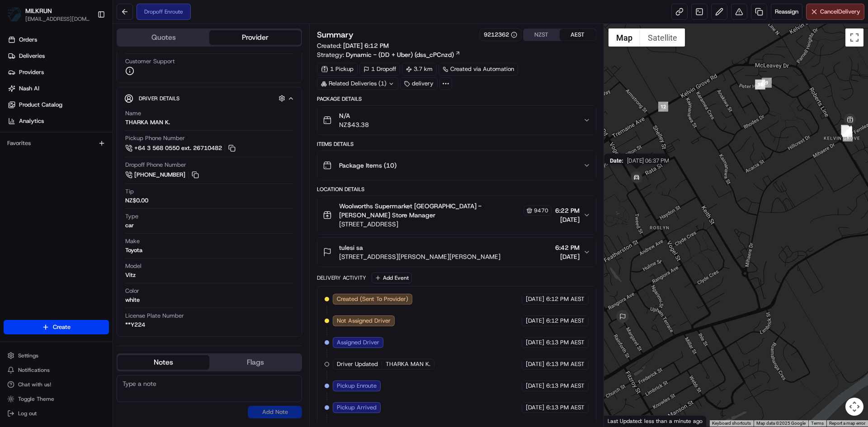 This screenshot has width=868, height=427. What do you see at coordinates (456, 144) in the screenshot?
I see `div: Items Details` at bounding box center [456, 144].